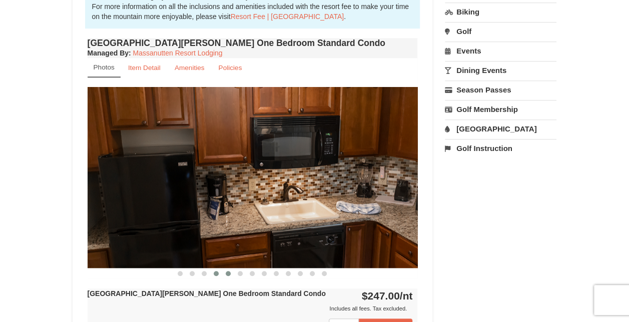 Image resolution: width=629 pixels, height=322 pixels. What do you see at coordinates (501, 70) in the screenshot?
I see `a: Dining Events` at bounding box center [501, 70].